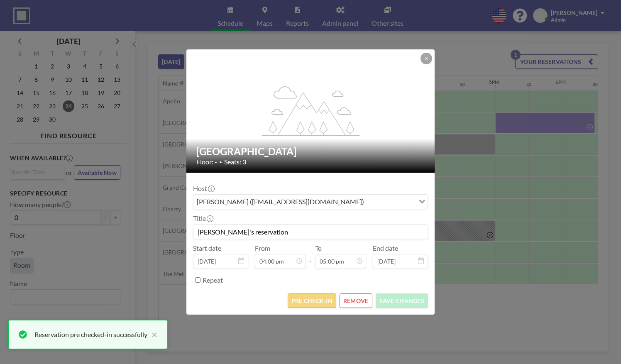 The width and height of the screenshot is (621, 364). Describe the element at coordinates (153, 334) in the screenshot. I see `button: close` at that location.